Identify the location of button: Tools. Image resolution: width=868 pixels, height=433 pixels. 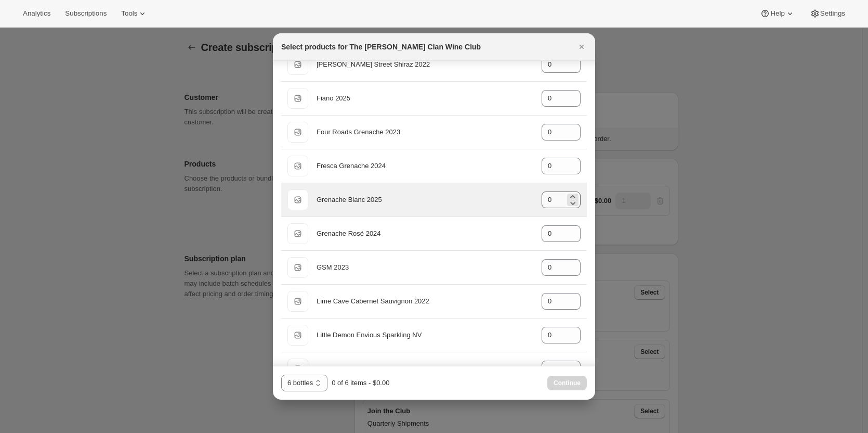
(134, 14).